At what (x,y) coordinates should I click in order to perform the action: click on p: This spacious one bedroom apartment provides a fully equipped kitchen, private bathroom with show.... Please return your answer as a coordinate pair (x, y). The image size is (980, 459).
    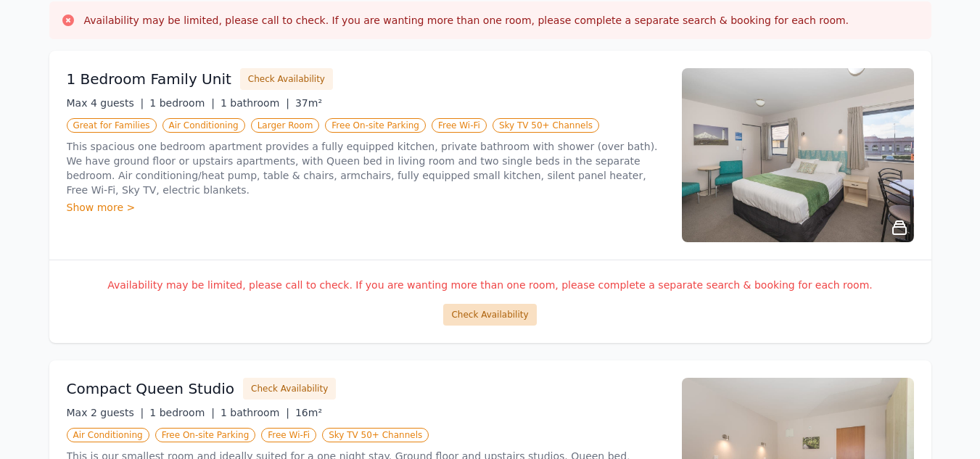
    Looking at the image, I should click on (365, 168).